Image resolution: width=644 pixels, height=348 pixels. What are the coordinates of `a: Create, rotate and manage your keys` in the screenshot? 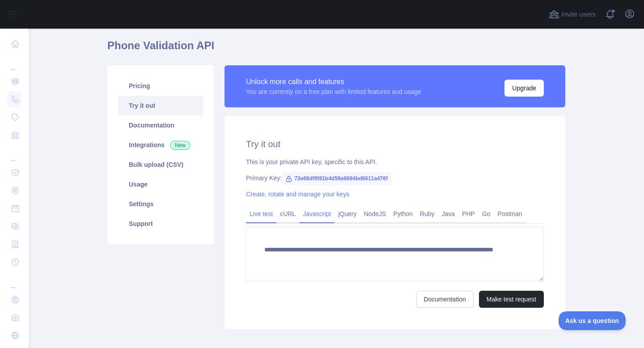 It's located at (298, 194).